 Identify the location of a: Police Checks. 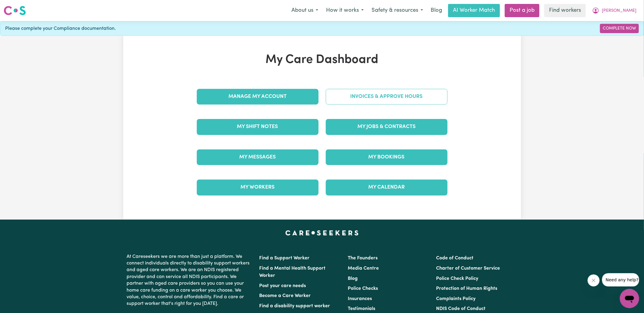
(363, 289).